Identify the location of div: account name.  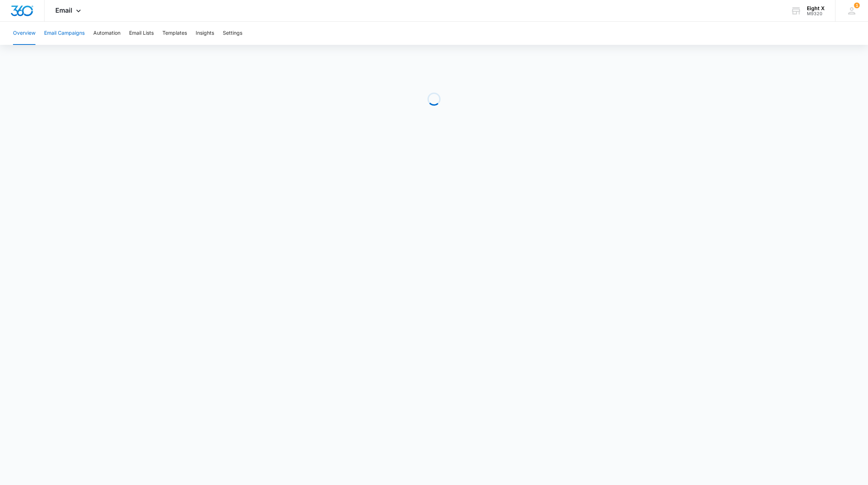
(815, 9).